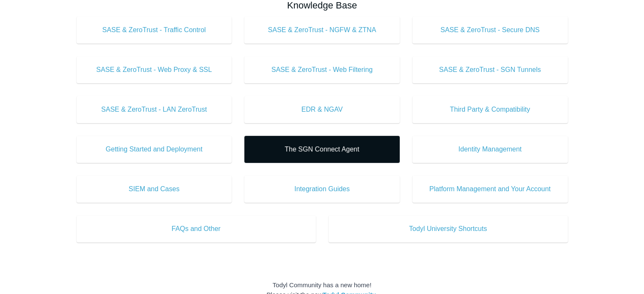 The height and width of the screenshot is (294, 644). What do you see at coordinates (490, 109) in the screenshot?
I see `span: Third Party & Compatibility` at bounding box center [490, 109].